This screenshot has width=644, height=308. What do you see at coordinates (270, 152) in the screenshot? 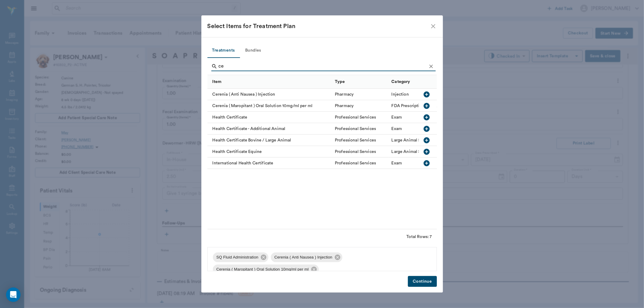
I see `div: Health Certificate Equine` at bounding box center [270, 152].